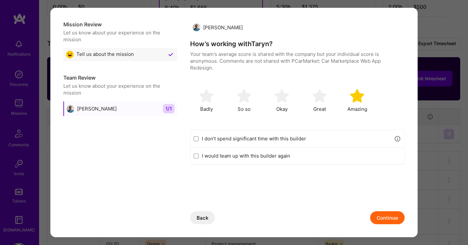  What do you see at coordinates (388, 218) in the screenshot?
I see `button: Continue` at bounding box center [388, 218].